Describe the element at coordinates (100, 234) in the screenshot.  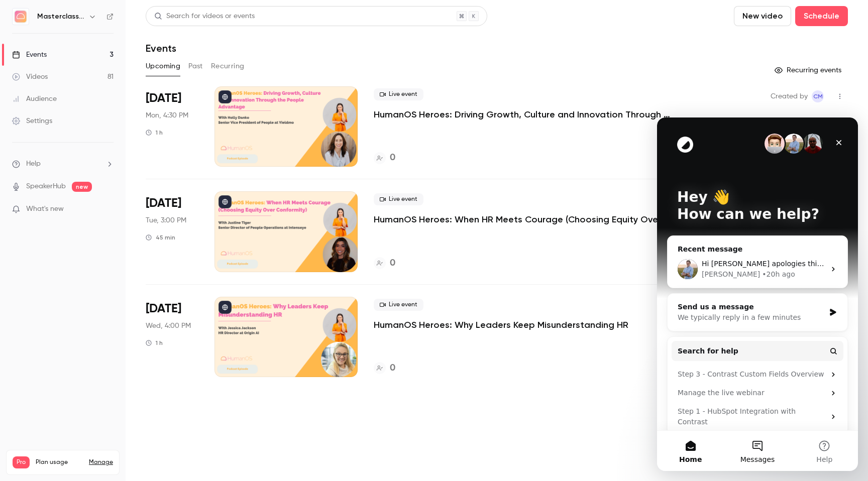
I see `button: Search for help` at that location.